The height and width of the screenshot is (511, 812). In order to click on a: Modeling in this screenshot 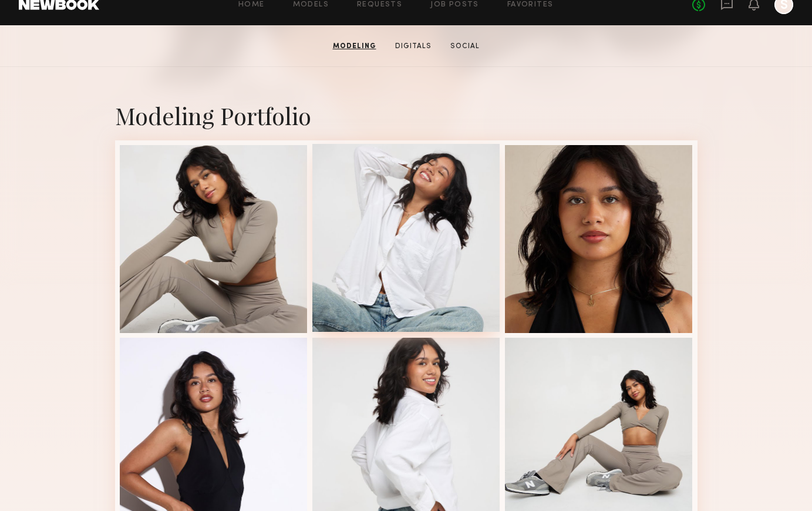, I will do `click(354, 47)`.